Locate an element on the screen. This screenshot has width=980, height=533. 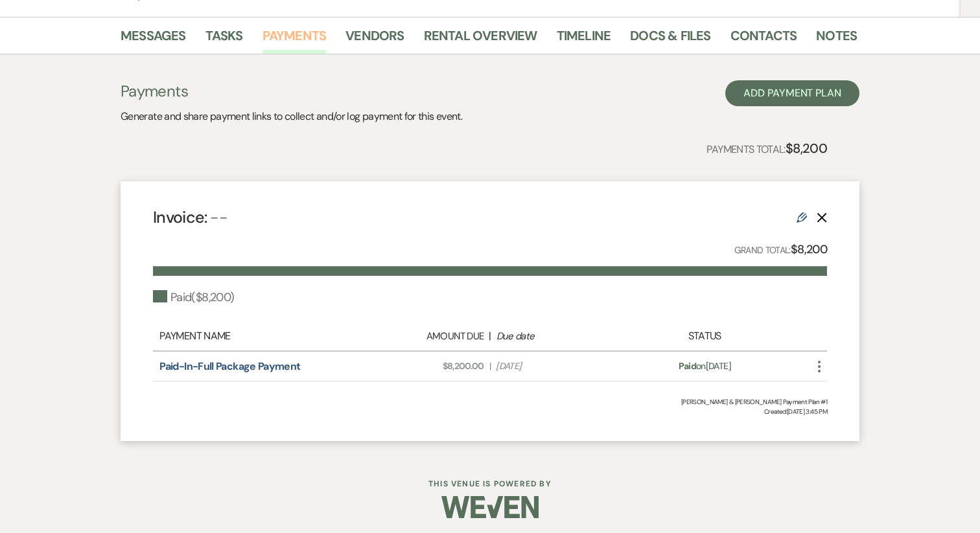
p: Payments Total: is located at coordinates (766, 149).